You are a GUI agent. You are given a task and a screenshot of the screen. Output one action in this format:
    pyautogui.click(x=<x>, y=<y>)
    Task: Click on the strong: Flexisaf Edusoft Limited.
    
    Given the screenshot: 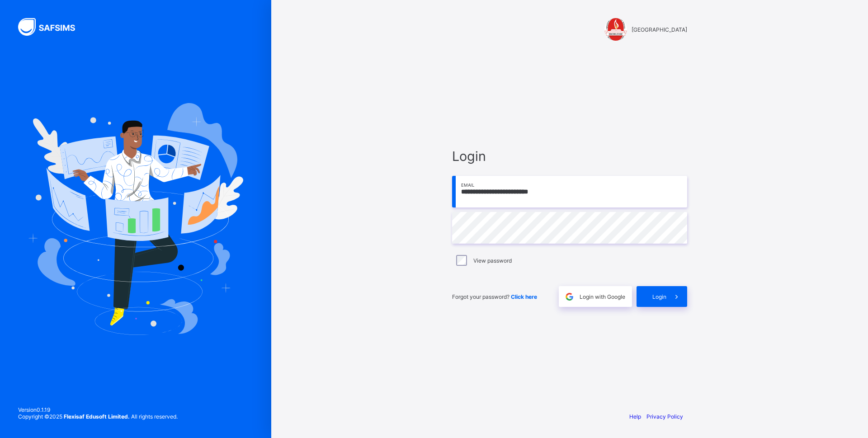 What is the action you would take?
    pyautogui.click(x=97, y=417)
    